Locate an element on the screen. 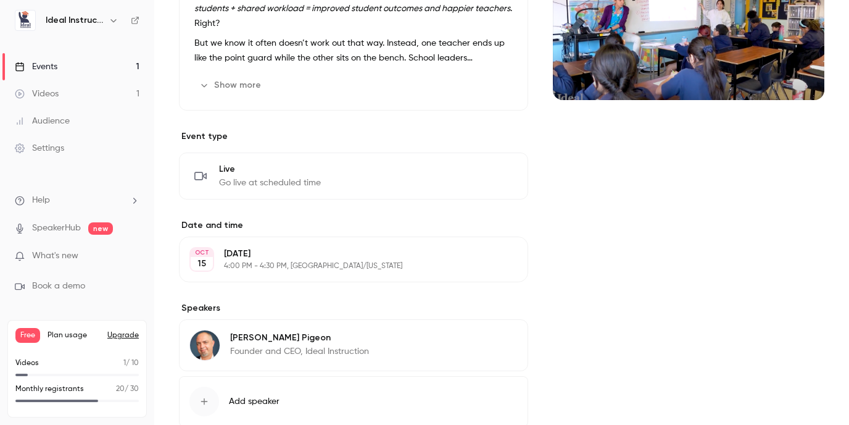 The width and height of the screenshot is (849, 425). span: Help is located at coordinates (41, 200).